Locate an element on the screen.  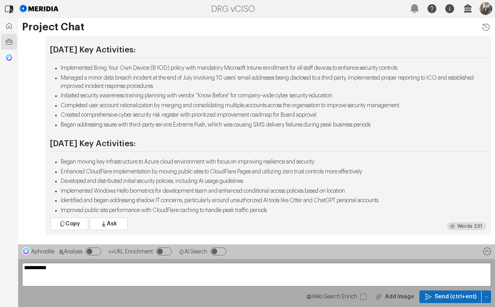
li: Identified and began addressing shadow IT concerns, particularly around unauthorized AI tools lik... is located at coordinates (274, 200).